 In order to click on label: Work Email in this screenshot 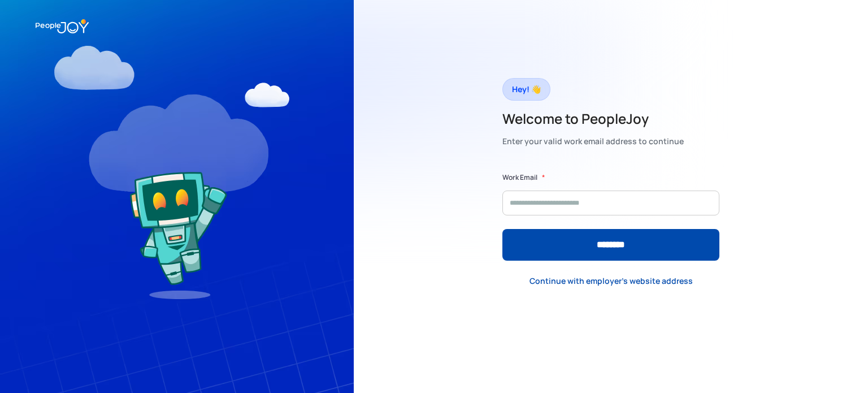, I will do `click(520, 177)`.